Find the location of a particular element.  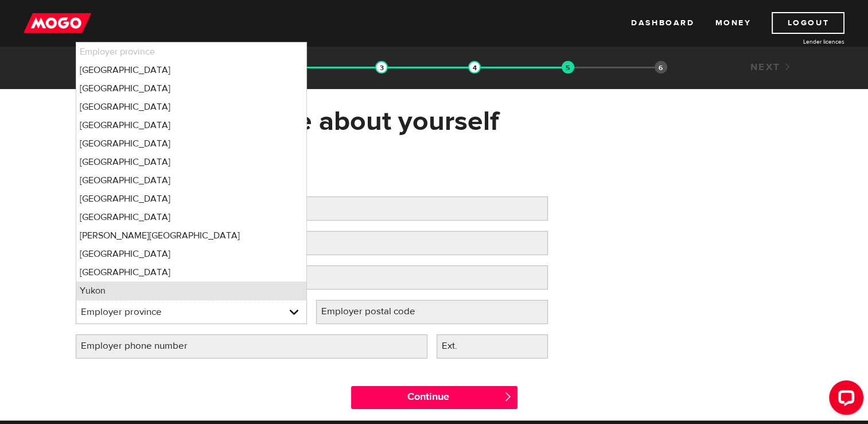

a: Money is located at coordinates (733, 23).